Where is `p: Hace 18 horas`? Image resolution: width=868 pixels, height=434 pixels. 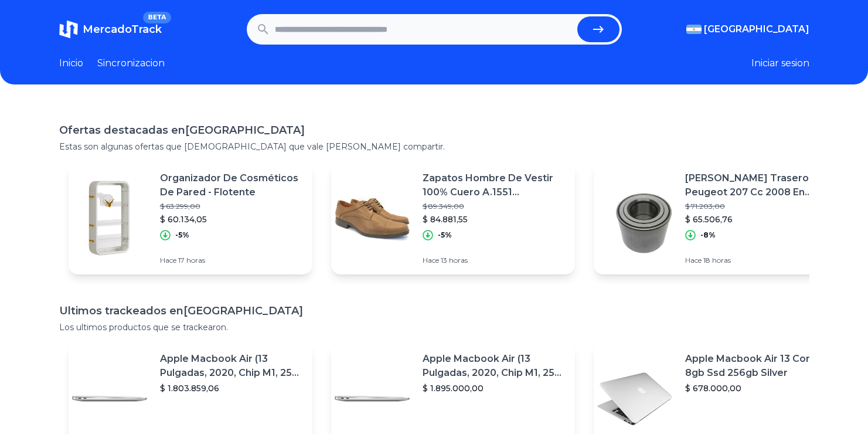 p: Hace 18 horas is located at coordinates (757, 261).